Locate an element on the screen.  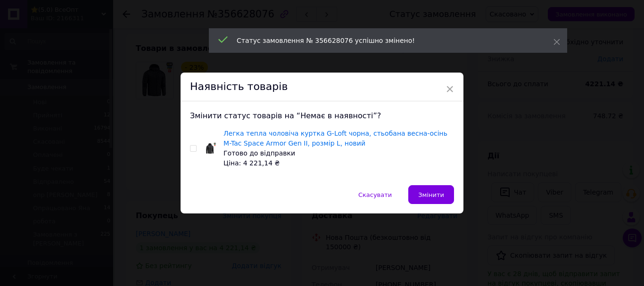
a: Легка тепла чоловіча куртка G-Loft чорна, стьобана весна-осінь M-Tac Space Armor Gen II, розмір L... is located at coordinates (335, 138).